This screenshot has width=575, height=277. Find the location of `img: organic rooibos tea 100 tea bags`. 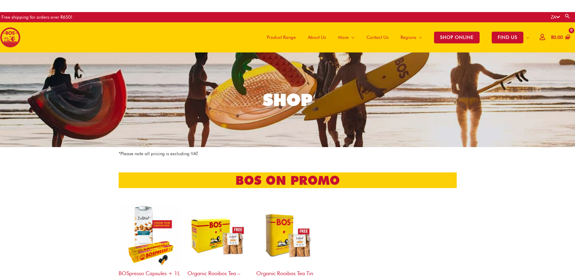

img: organic rooibos tea 100 tea bags is located at coordinates (219, 236).